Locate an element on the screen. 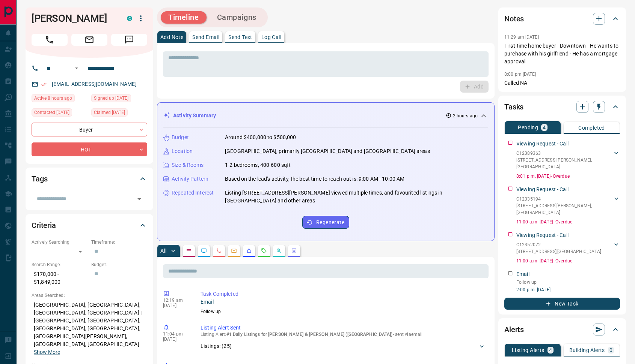 The height and width of the screenshot is (364, 635). h2: Alerts is located at coordinates (514, 330).